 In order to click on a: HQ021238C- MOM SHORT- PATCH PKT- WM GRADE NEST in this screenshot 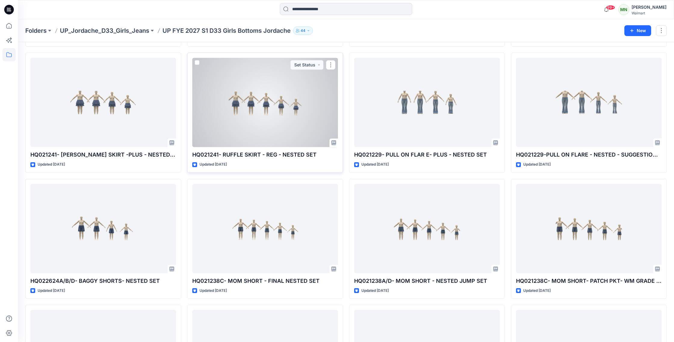, I will do `click(589, 229)`.